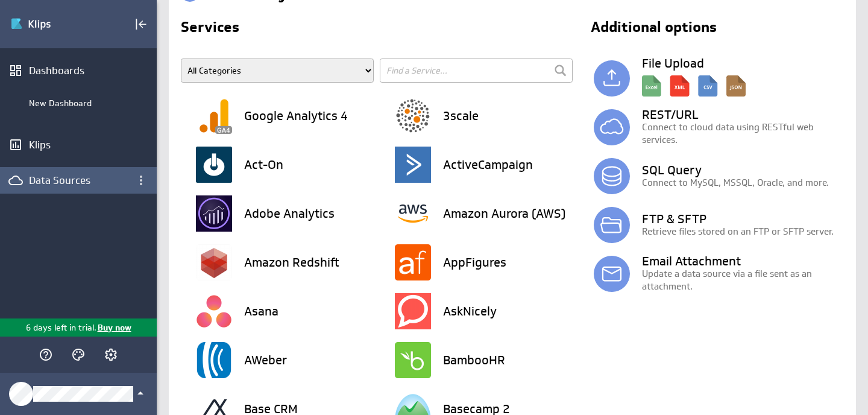  Describe the element at coordinates (90, 103) in the screenshot. I see `div: New Dashboard` at that location.